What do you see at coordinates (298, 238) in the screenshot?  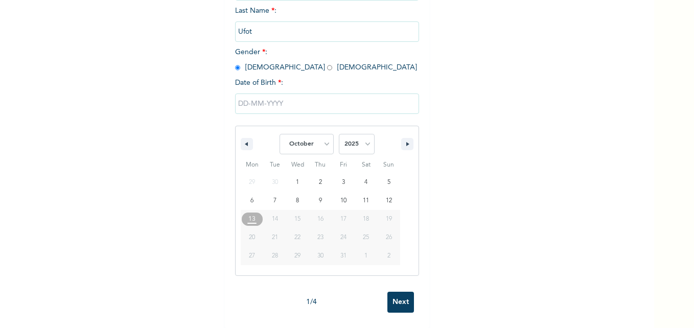 I see `button: 22` at bounding box center [298, 238].